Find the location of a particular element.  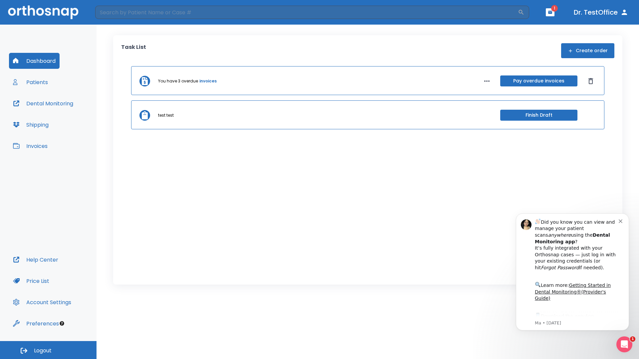

button: Pay overdue invoices is located at coordinates (539, 81).